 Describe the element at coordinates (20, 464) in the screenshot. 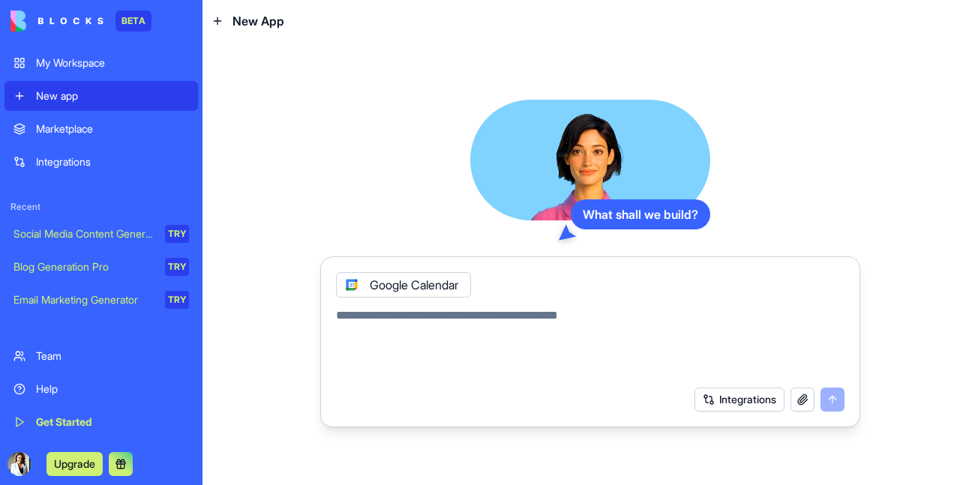

I see `img: ACg8ocLeT_6jl1M7dcCYxWA06gspQRImWfY2t6mpSlCBnDpeoBr47ryF9g=s96-c` at that location.